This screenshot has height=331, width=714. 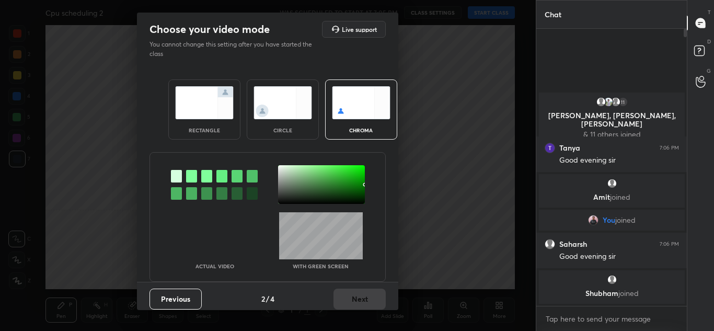 What do you see at coordinates (573, 244) in the screenshot?
I see `h6: Saharsh` at bounding box center [573, 244].